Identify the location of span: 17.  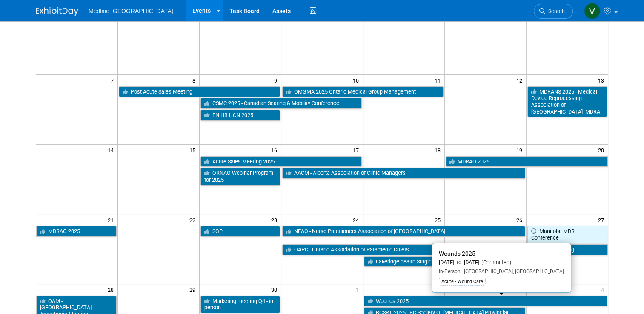
(357, 150).